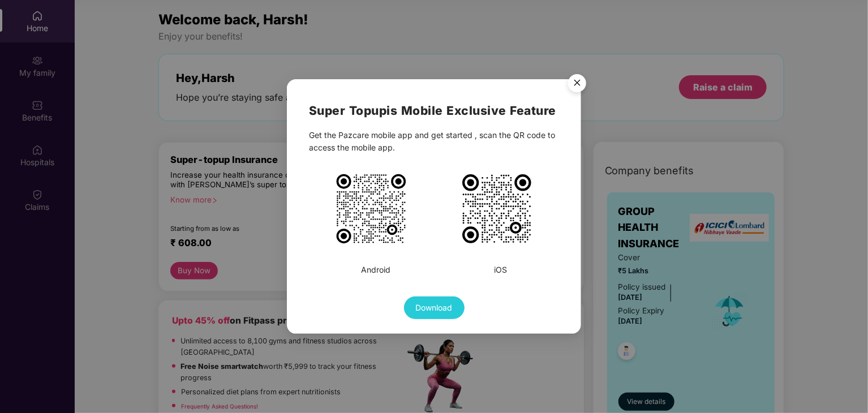  Describe the element at coordinates (434, 111) in the screenshot. I see `h2: Super Topup is Mobile Exclusive Feature` at that location.